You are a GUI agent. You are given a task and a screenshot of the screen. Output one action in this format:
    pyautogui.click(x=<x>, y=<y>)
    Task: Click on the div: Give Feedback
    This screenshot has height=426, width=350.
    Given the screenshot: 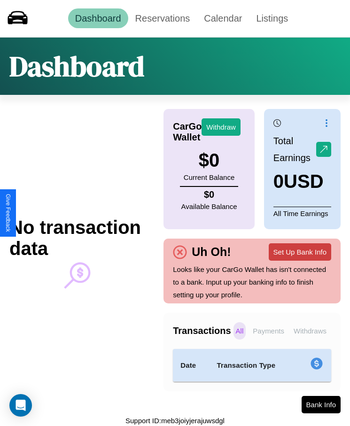 What is the action you would take?
    pyautogui.click(x=8, y=213)
    